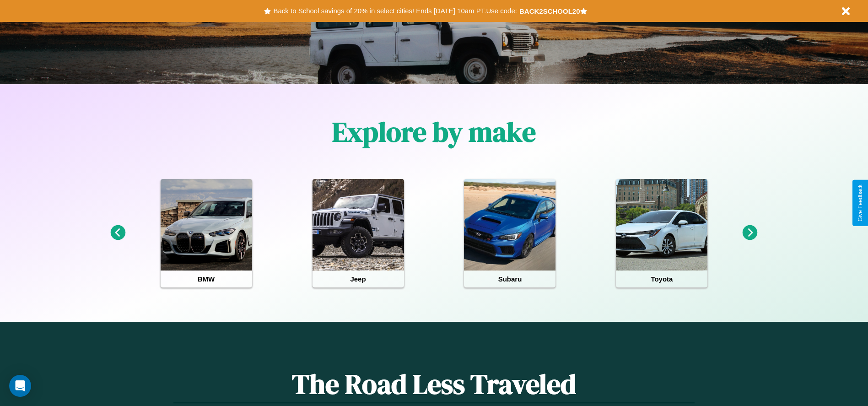 The image size is (868, 406). Describe the element at coordinates (434, 132) in the screenshot. I see `h1: Explore by make` at that location.